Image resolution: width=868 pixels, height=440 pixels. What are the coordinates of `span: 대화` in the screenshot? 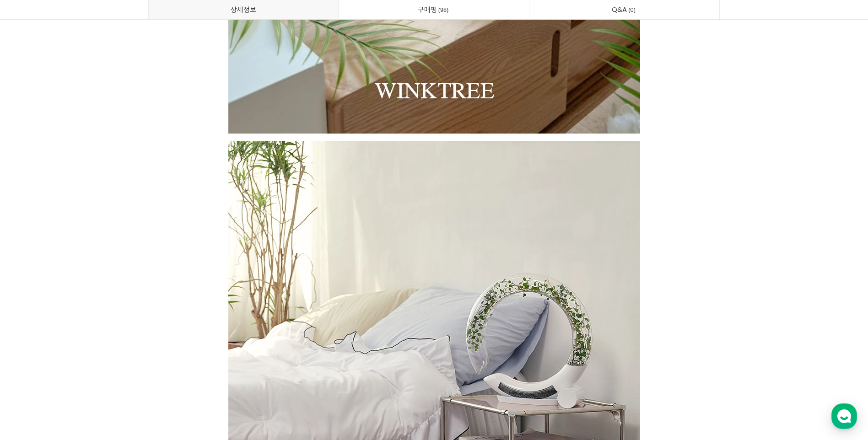 It's located at (89, 308).